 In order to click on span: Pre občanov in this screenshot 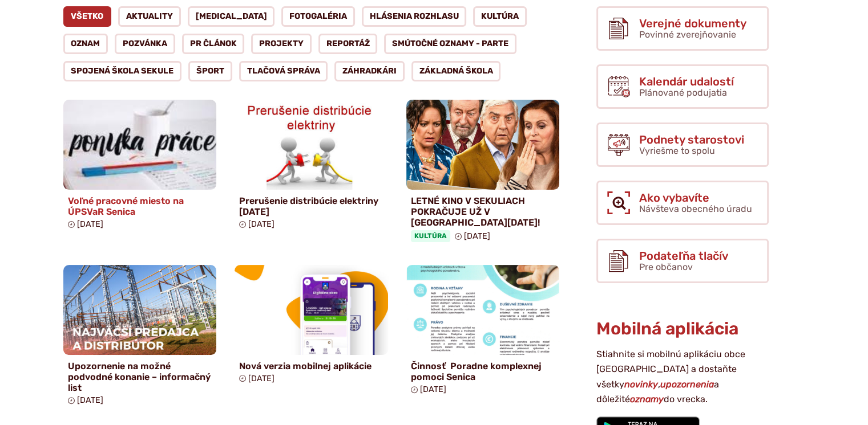, I will do `click(666, 267)`.